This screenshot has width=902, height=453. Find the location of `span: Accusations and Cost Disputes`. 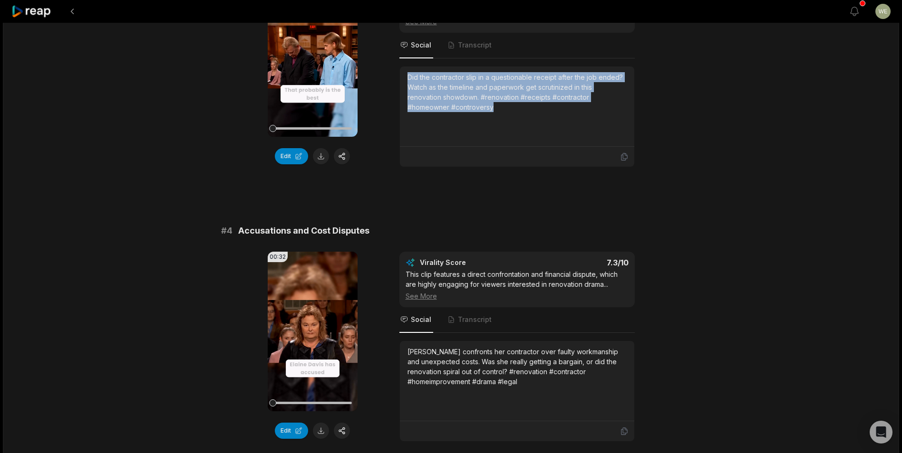

span: Accusations and Cost Disputes is located at coordinates (304, 231).